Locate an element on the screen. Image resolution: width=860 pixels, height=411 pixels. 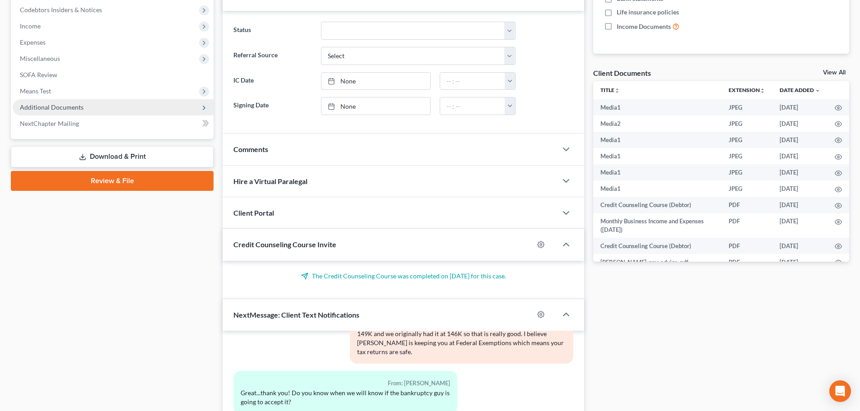
span: Means Test is located at coordinates (35, 91).